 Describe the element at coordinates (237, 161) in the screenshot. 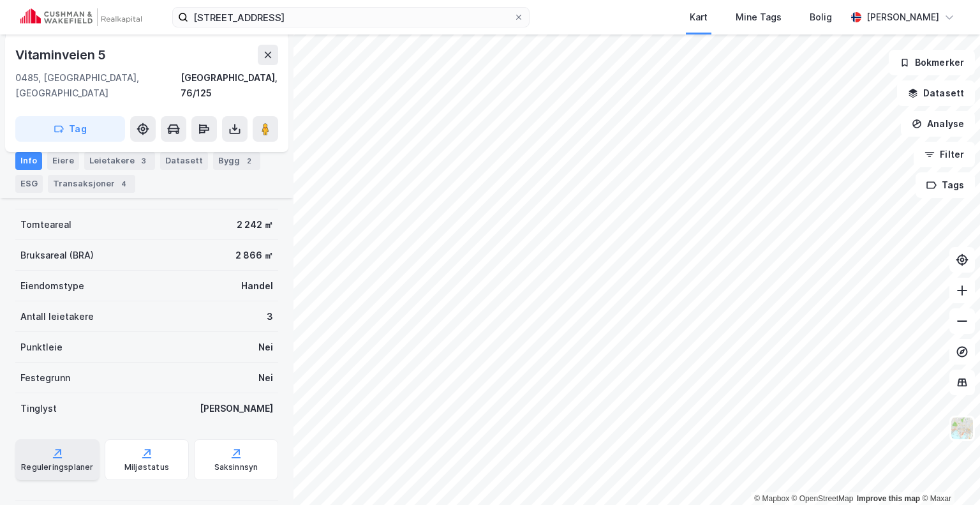

I see `div: Bygg` at that location.